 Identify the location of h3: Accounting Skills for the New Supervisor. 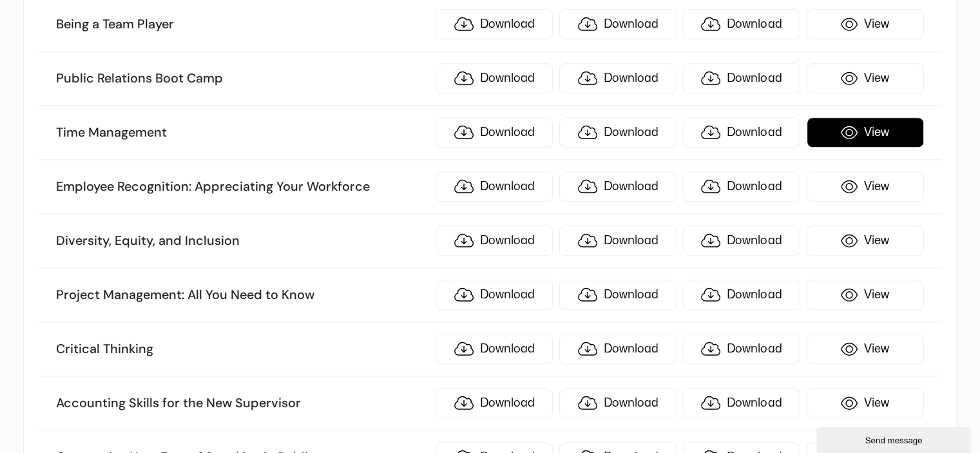
(243, 403).